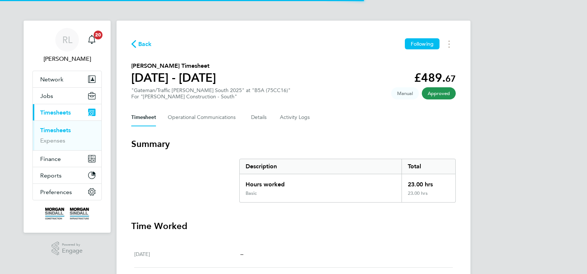  I want to click on span: This timesheet was manually created., so click(405, 93).